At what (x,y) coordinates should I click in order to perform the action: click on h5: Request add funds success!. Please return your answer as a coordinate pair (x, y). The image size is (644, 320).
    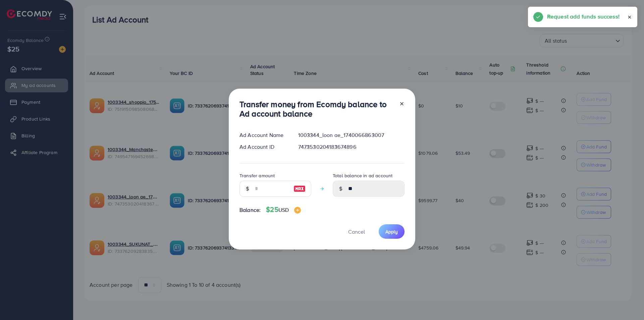
    Looking at the image, I should click on (583, 16).